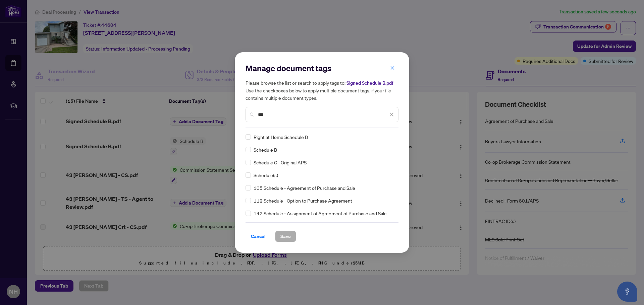  What do you see at coordinates (266, 175) in the screenshot?
I see `span: Schedule(s)` at bounding box center [266, 175].